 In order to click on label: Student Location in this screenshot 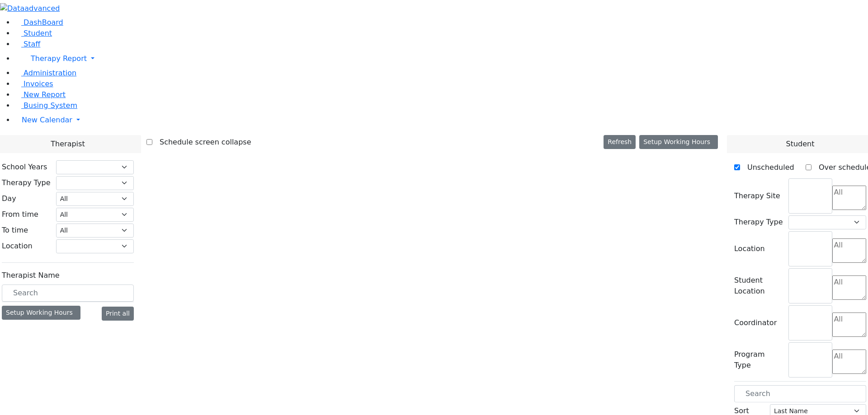, I will do `click(759, 286)`.